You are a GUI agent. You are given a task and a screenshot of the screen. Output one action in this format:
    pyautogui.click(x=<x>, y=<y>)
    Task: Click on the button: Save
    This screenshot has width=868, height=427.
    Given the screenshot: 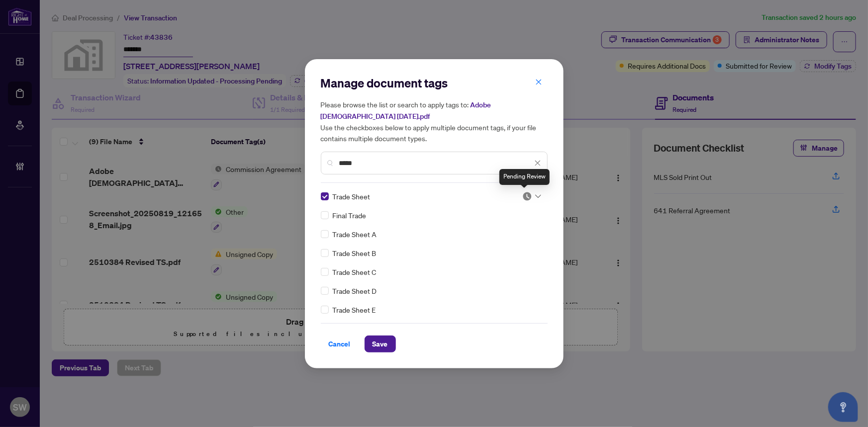 What is the action you would take?
    pyautogui.click(x=380, y=344)
    